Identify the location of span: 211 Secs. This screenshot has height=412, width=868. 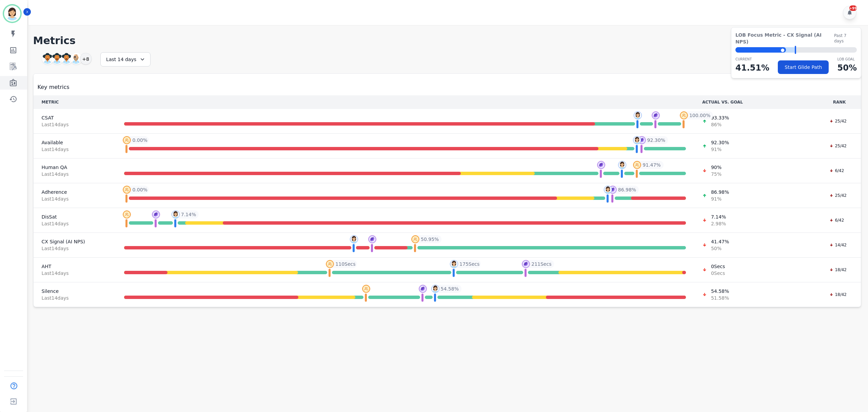
(541, 264).